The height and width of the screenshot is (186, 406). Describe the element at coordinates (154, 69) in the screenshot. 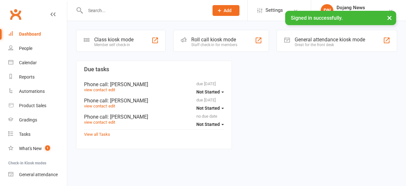

I see `h3: Due tasks` at that location.